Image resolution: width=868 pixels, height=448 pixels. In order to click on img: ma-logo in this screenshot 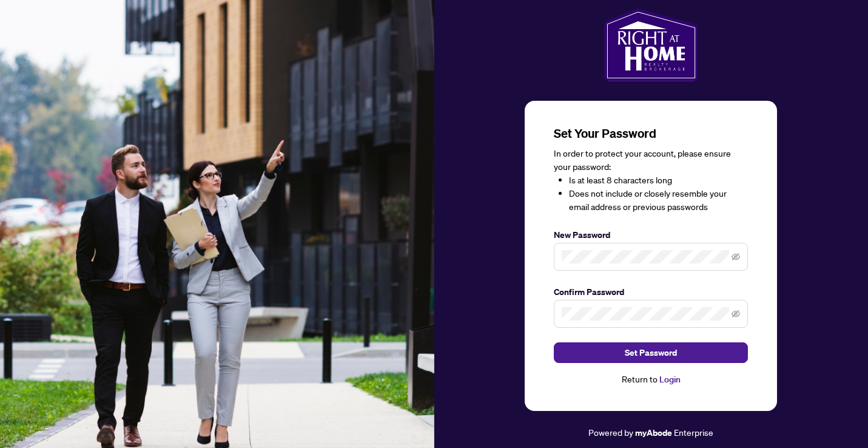, I will do `click(651, 45)`.